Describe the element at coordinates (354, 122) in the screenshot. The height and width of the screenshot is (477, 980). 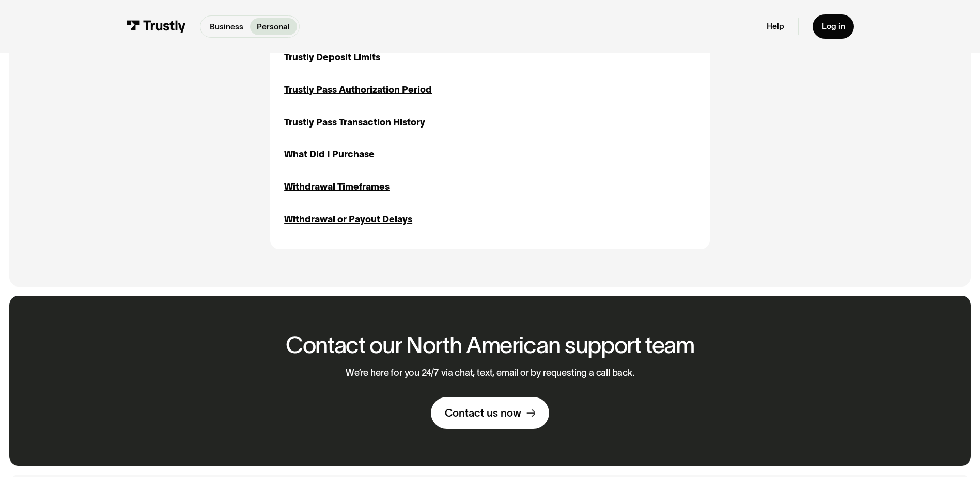
I see `a: Trustly Pass Transaction History` at that location.